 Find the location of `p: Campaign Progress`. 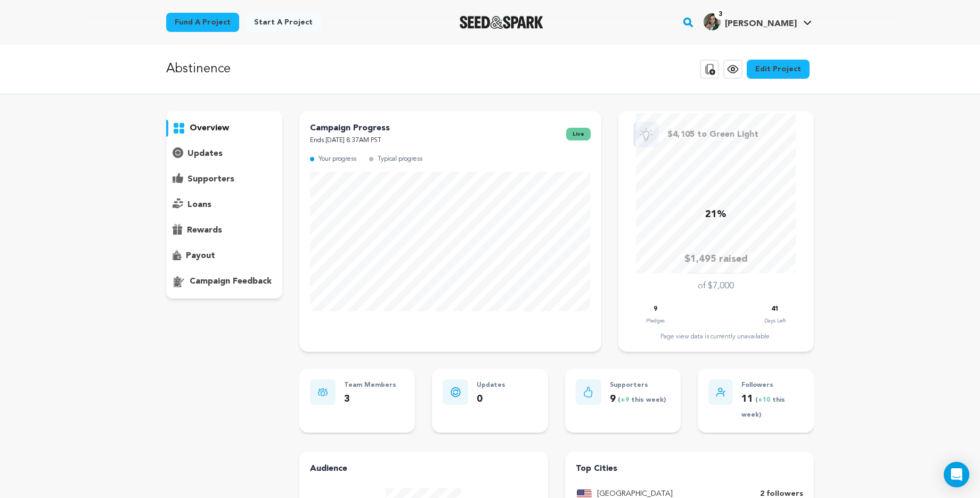

p: Campaign Progress is located at coordinates (350, 129).